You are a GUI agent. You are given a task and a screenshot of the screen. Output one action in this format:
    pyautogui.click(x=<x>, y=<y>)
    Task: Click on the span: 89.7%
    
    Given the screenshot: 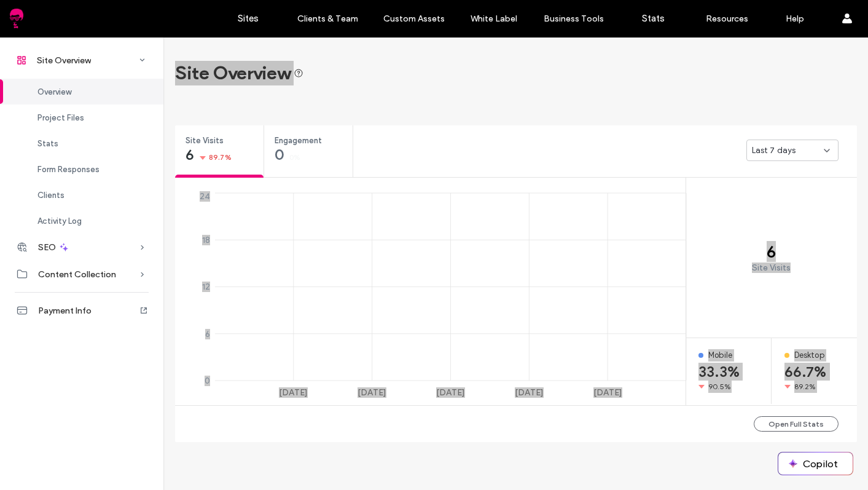 What is the action you would take?
    pyautogui.click(x=220, y=157)
    